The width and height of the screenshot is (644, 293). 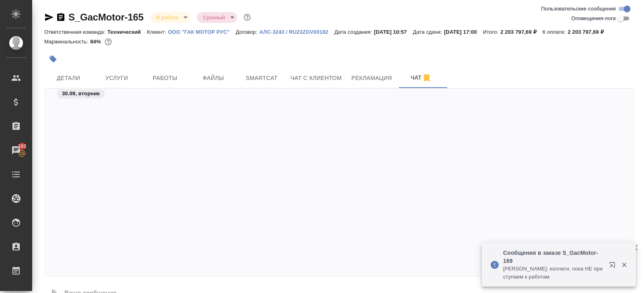 What do you see at coordinates (555, 32) in the screenshot?
I see `p: К оплате:` at bounding box center [555, 32].